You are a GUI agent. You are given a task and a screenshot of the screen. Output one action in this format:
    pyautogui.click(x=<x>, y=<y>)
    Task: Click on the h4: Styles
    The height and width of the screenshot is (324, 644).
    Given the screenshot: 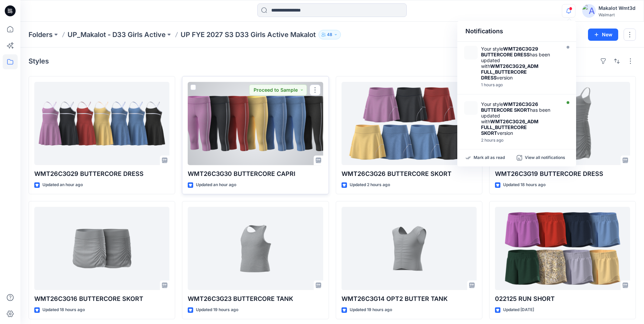 What is the action you would take?
    pyautogui.click(x=39, y=61)
    